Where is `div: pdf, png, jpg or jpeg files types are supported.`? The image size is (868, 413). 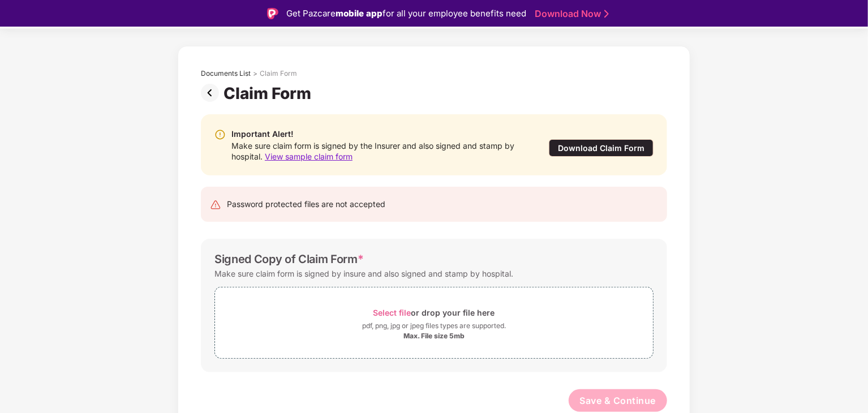
div: pdf, png, jpg or jpeg files types are supported. is located at coordinates (434, 326).